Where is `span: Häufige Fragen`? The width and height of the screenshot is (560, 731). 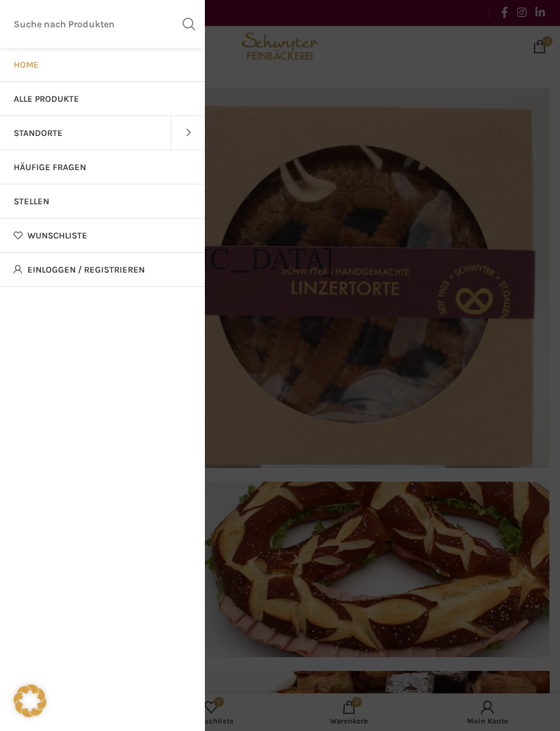
span: Häufige Fragen is located at coordinates (50, 168).